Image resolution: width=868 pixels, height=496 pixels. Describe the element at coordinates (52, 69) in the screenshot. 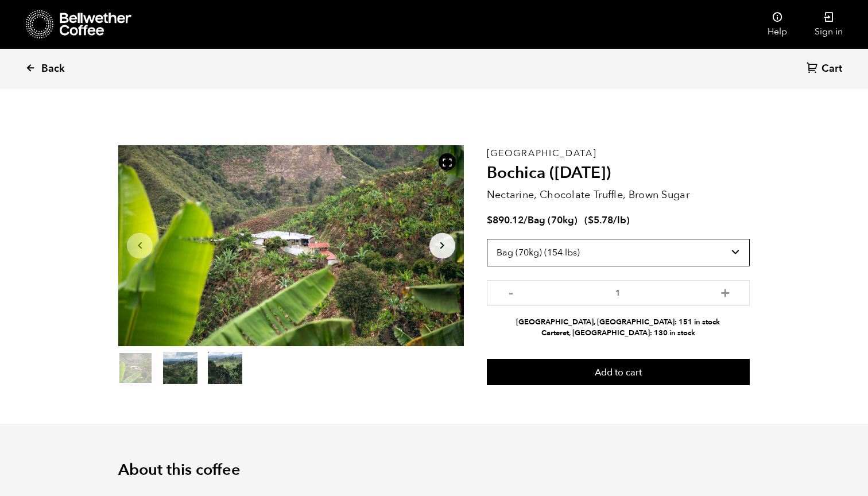

I see `span: Back` at that location.